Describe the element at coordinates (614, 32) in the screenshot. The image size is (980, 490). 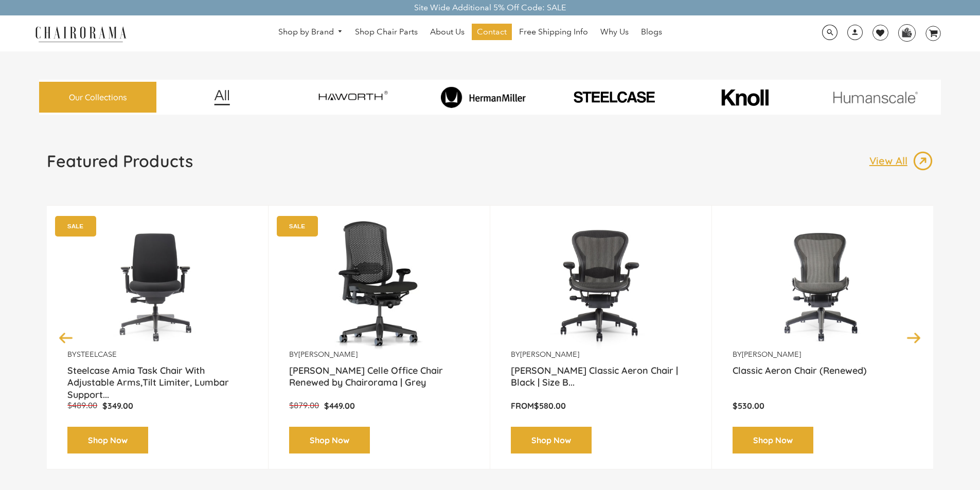
I see `a: Why Us` at that location.